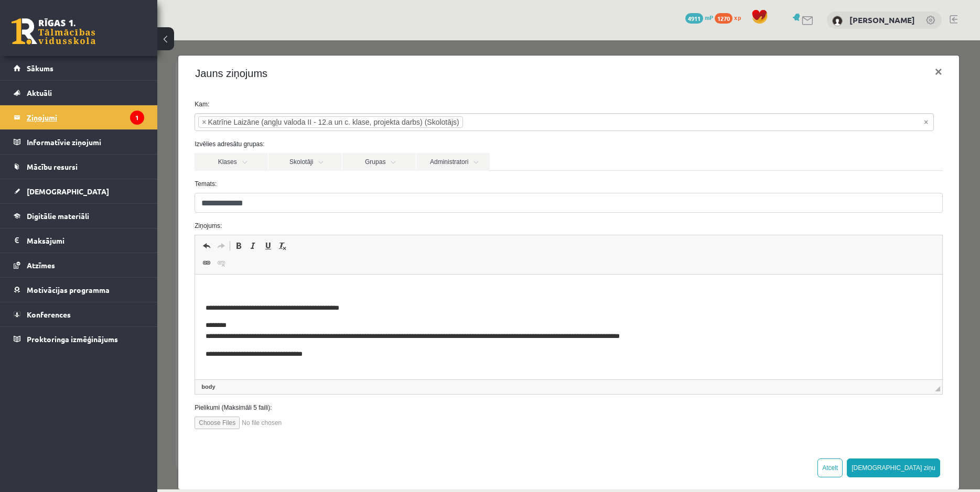 The height and width of the screenshot is (492, 980). What do you see at coordinates (39, 93) in the screenshot?
I see `span: Aktuāli` at bounding box center [39, 93].